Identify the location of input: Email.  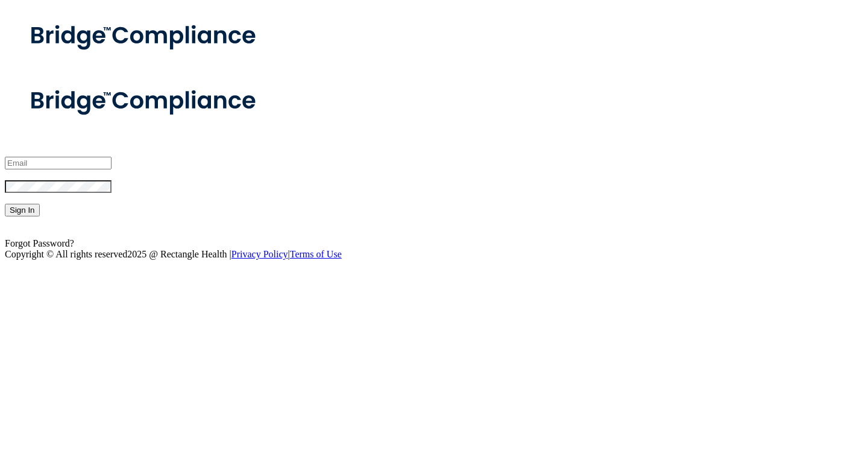
(58, 163).